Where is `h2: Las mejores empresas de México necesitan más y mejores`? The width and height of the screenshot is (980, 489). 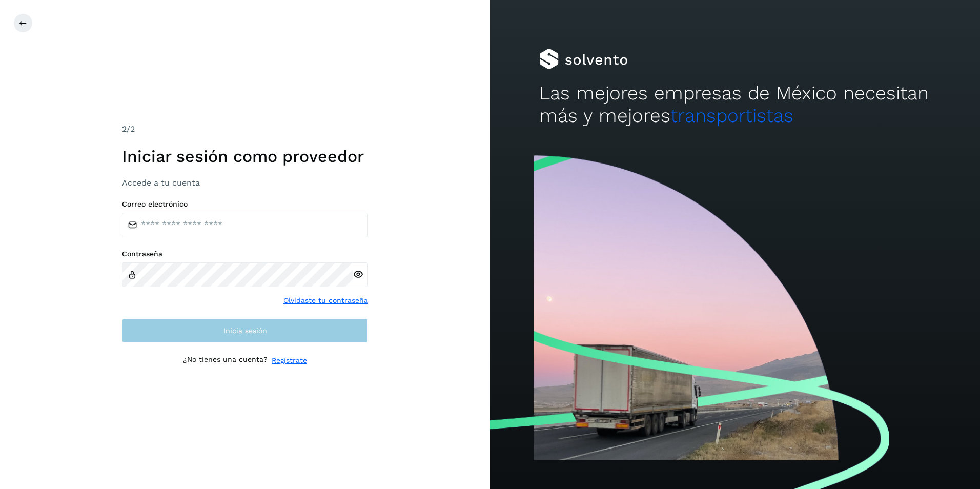 h2: Las mejores empresas de México necesitan más y mejores is located at coordinates (735, 105).